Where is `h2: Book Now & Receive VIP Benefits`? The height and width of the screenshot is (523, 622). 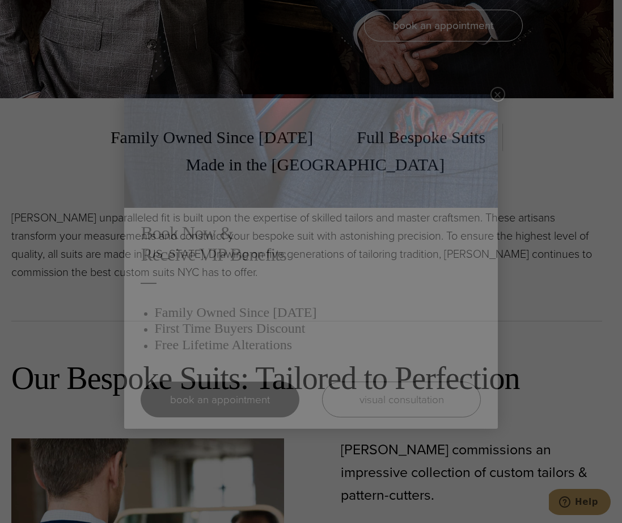 h2: Book Now & Receive VIP Benefits is located at coordinates (311, 243).